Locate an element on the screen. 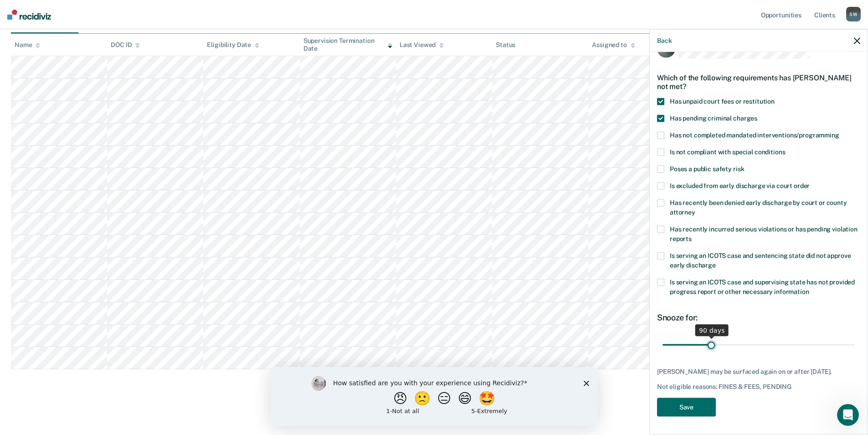 The image size is (868, 435). div: 90 days is located at coordinates (712, 330).